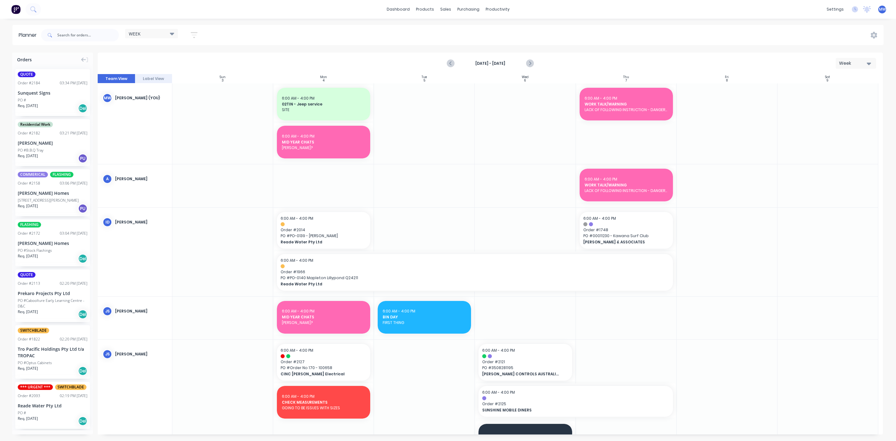 Image resolution: width=896 pixels, height=441 pixels. I want to click on div: Order # 2113, so click(29, 284).